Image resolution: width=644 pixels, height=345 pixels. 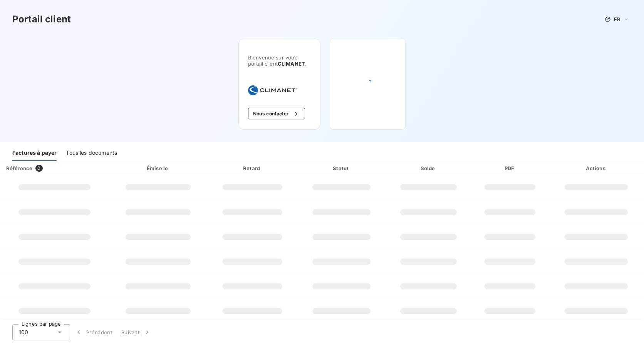 What do you see at coordinates (279, 61) in the screenshot?
I see `span: Bienvenue sur votre portail client .` at bounding box center [279, 61].